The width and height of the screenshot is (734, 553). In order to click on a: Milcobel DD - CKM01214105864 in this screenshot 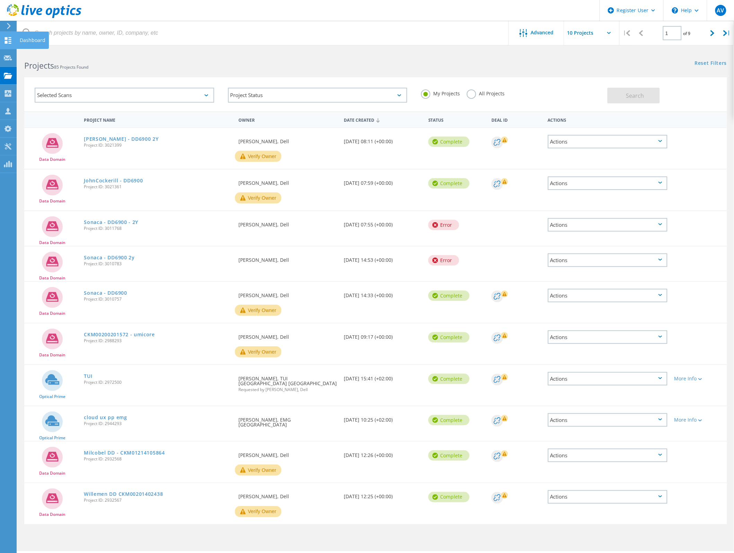, I will do `click(124, 452)`.